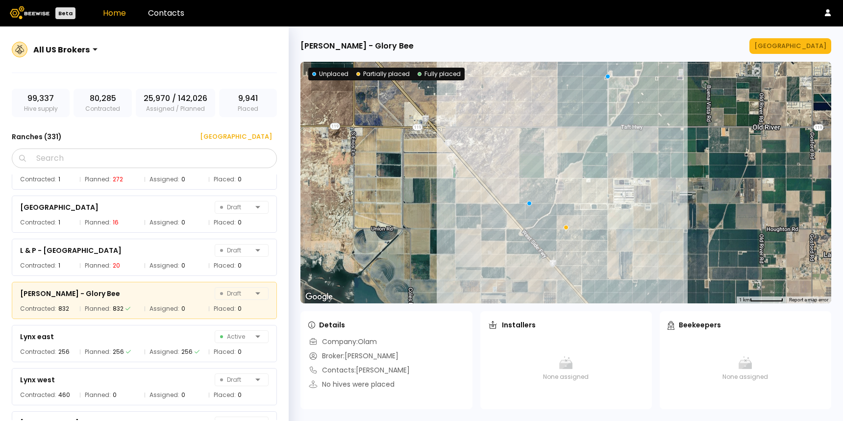 This screenshot has height=421, width=843. I want to click on h3: Ranches ( 331 ), so click(37, 137).